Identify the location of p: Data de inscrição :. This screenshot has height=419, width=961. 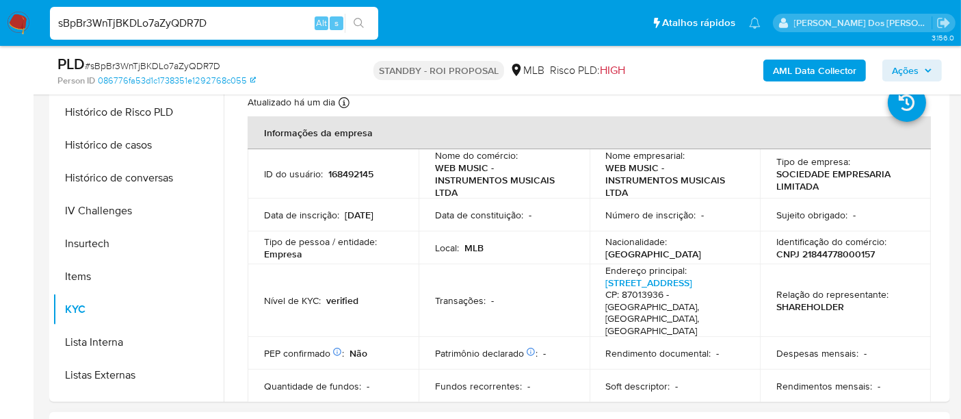
(302, 215).